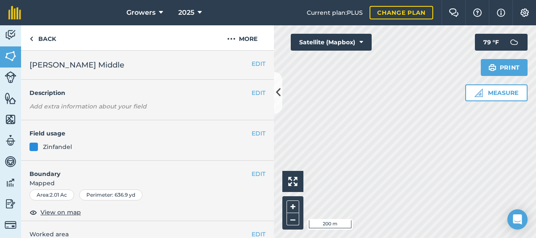 The image size is (536, 238). What do you see at coordinates (477, 13) in the screenshot?
I see `img: A question mark icon` at bounding box center [477, 13].